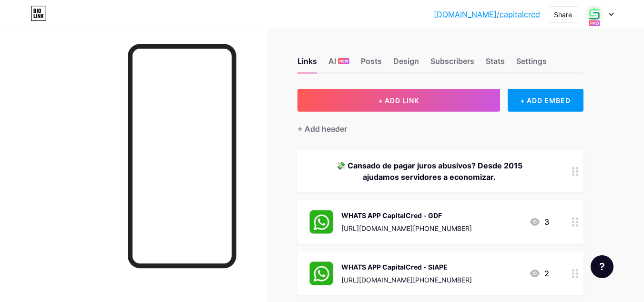  Describe the element at coordinates (322, 274) in the screenshot. I see `img: WHATS APP CapitalCred - SIAPE` at that location.